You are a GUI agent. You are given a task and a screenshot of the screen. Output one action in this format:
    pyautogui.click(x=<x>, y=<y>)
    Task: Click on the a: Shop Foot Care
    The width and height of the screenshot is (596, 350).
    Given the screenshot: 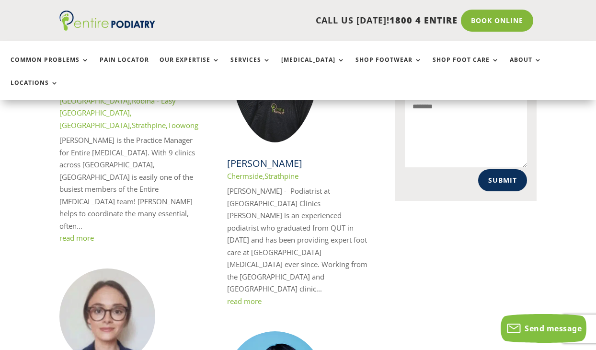 What is the action you would take?
    pyautogui.click(x=465, y=67)
    